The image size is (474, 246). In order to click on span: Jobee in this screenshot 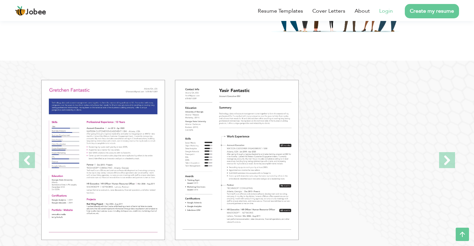, I will do `click(36, 12)`.